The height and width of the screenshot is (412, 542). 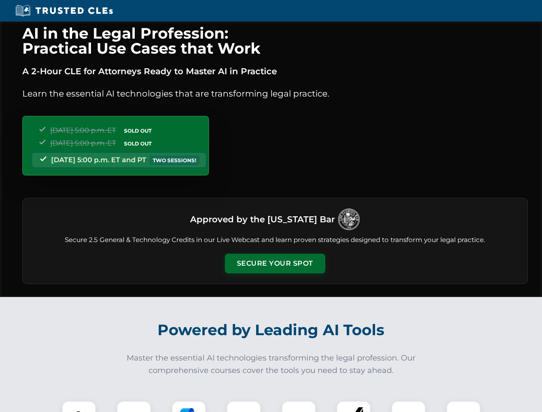 What do you see at coordinates (271, 364) in the screenshot?
I see `p: Master the essential AI technologies transforming the legal profession. Our comprehensive courses...` at bounding box center [271, 364].